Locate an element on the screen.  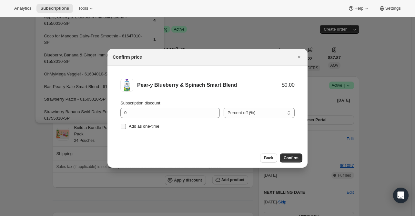
span: Add as one-time is located at coordinates (144, 126).